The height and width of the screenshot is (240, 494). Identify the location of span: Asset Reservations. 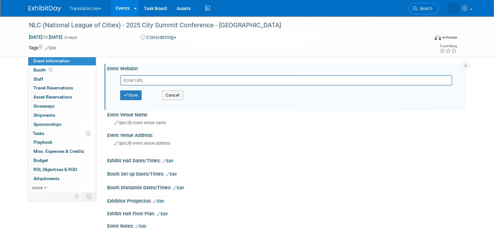
(53, 97).